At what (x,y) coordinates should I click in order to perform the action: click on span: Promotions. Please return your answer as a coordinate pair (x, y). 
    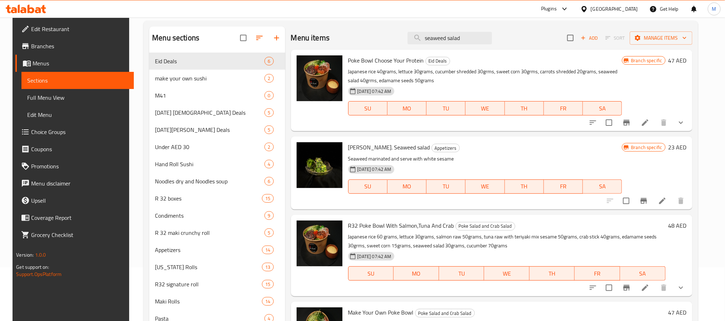
    Looking at the image, I should click on (79, 166).